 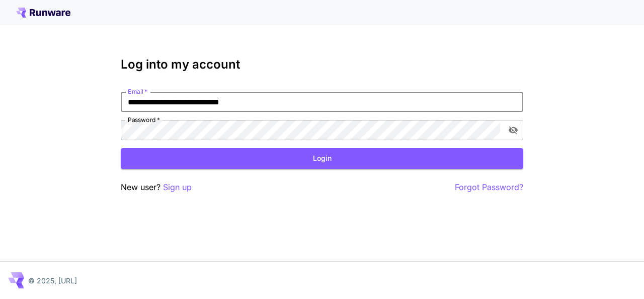 What do you see at coordinates (322, 158) in the screenshot?
I see `button: Login` at bounding box center [322, 158].